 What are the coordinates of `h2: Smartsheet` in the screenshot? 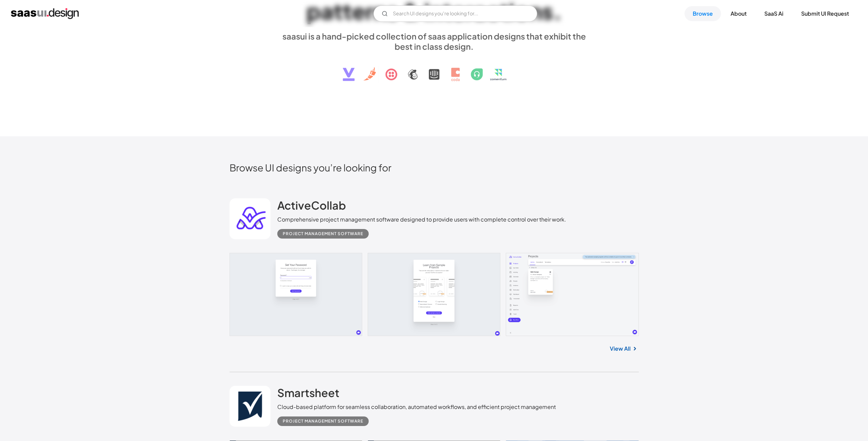 It's located at (308, 392).